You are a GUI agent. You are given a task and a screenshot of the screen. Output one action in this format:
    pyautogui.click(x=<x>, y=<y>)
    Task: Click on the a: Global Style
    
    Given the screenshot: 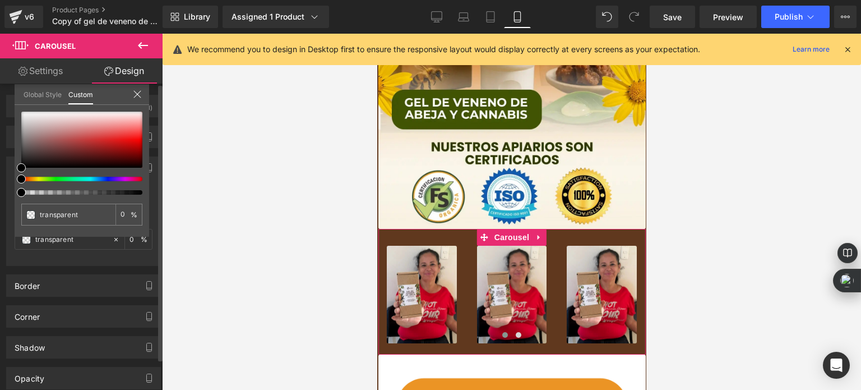 What is the action you would take?
    pyautogui.click(x=43, y=94)
    